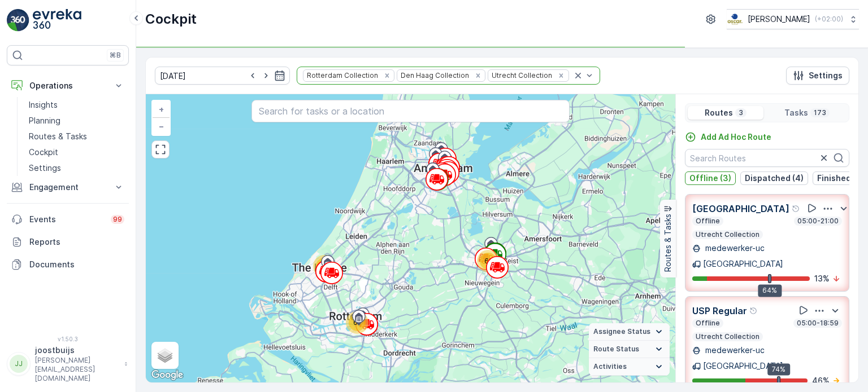 This screenshot has width=868, height=392. What do you see at coordinates (818, 221) in the screenshot?
I see `p: 05:00-21:00` at bounding box center [818, 221].